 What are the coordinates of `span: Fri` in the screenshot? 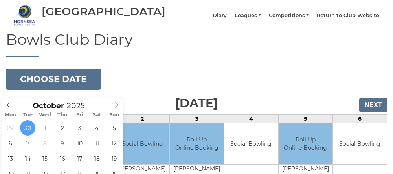 It's located at (80, 115).